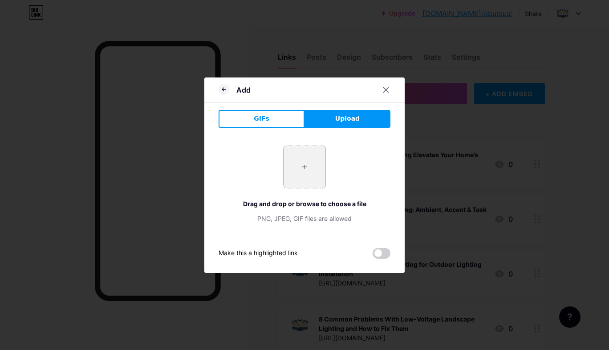 This screenshot has height=350, width=609. I want to click on button: GIFs, so click(261, 119).